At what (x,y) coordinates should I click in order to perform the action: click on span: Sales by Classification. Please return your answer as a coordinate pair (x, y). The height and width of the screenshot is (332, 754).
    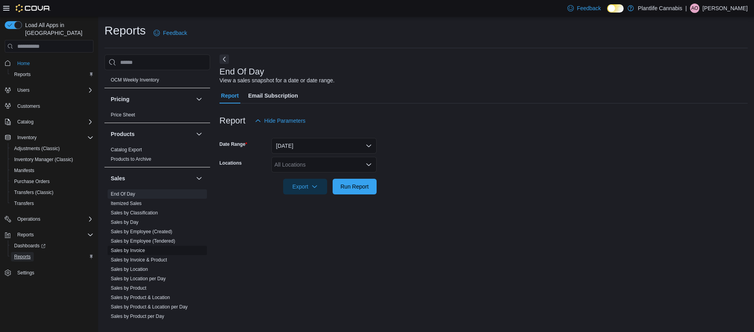
    Looking at the image, I should click on (134, 213).